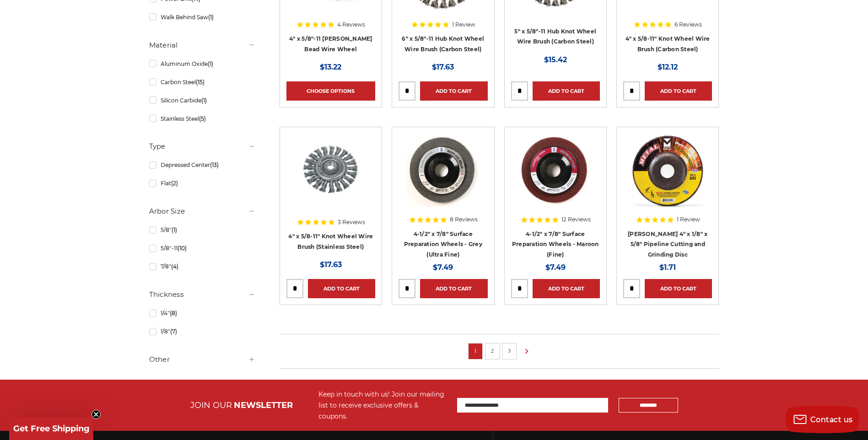  Describe the element at coordinates (202, 118) in the screenshot. I see `a: Stainless Steel` at that location.